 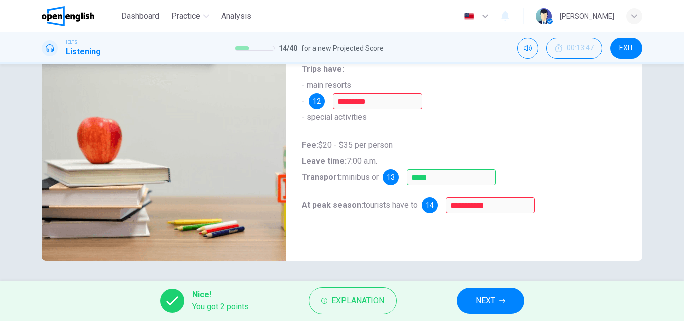 What do you see at coordinates (357, 301) in the screenshot?
I see `span: Explanation` at bounding box center [357, 301].